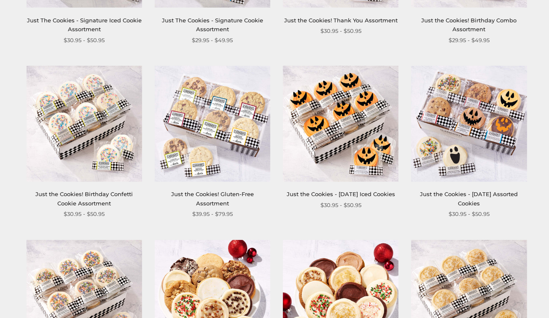 This screenshot has width=549, height=318. Describe the element at coordinates (212, 214) in the screenshot. I see `span: $39.95 - $79.95` at that location.